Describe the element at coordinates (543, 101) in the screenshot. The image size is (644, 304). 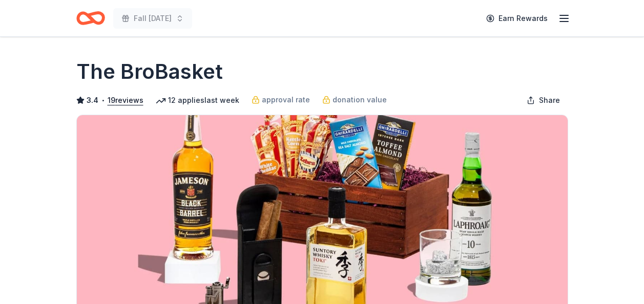
I see `button: Share` at that location.